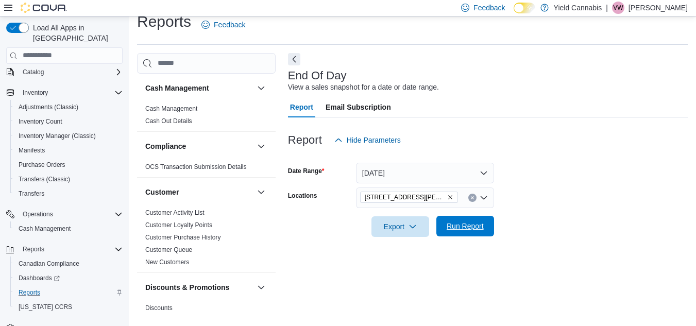  I want to click on input: Dark Mode, so click(525, 8).